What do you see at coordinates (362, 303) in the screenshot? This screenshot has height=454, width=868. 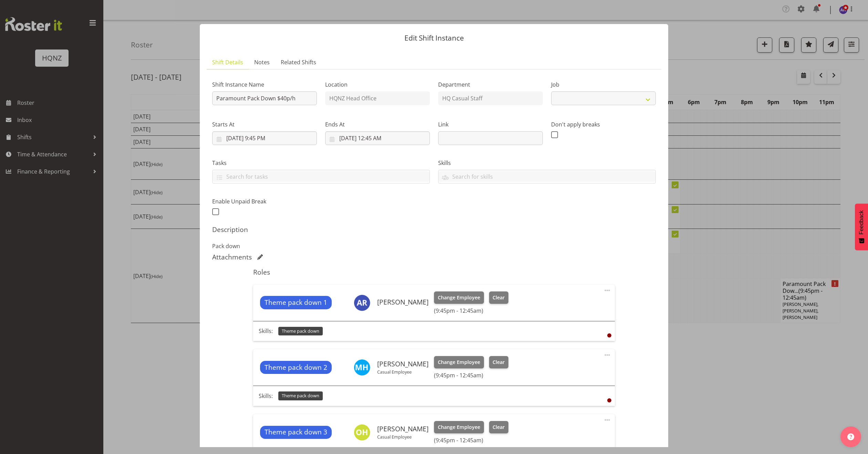 I see `img: alex-romanytchev10814.jpg` at bounding box center [362, 303].